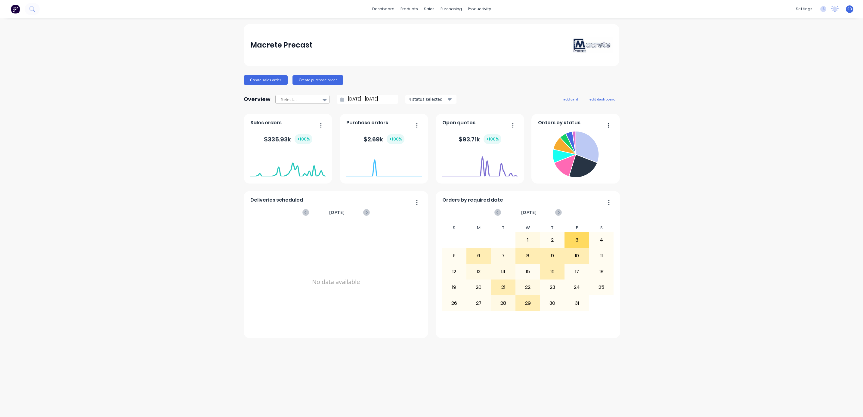  What do you see at coordinates (318, 80) in the screenshot?
I see `button: Create purchase order` at bounding box center [318, 80].